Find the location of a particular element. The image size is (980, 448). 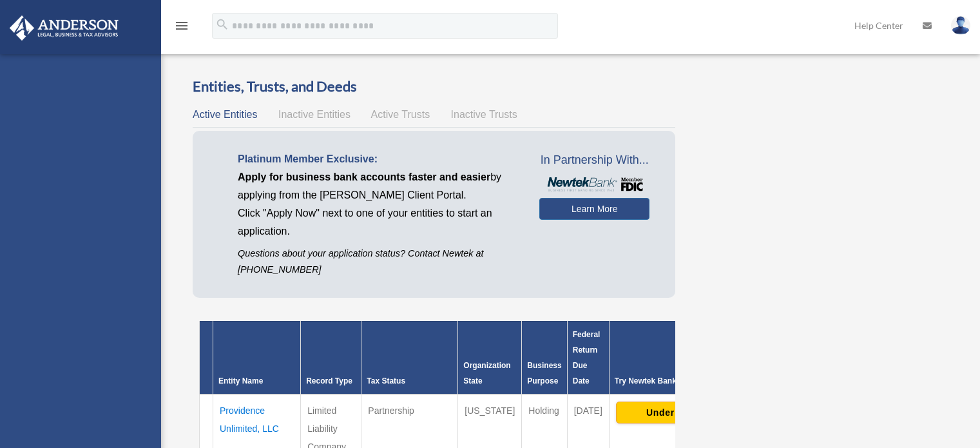

span: Inactive Entities is located at coordinates (314, 114).